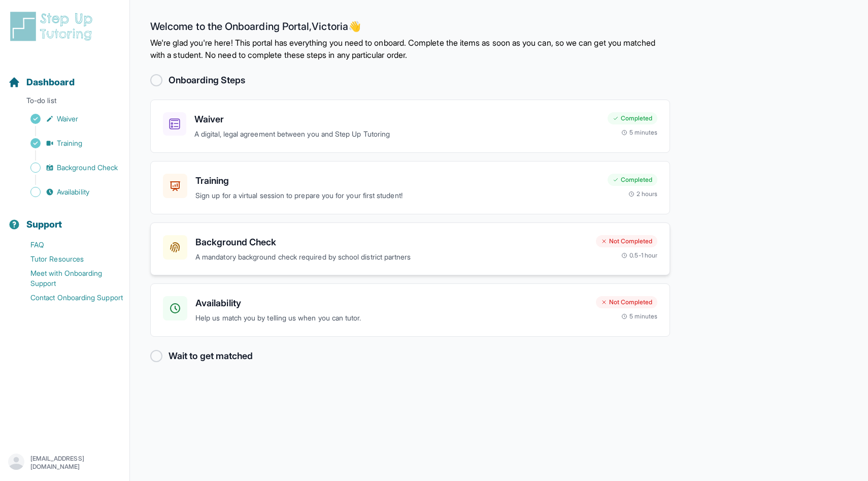 This screenshot has width=868, height=481. Describe the element at coordinates (69, 259) in the screenshot. I see `a: Tutor Resources` at that location.